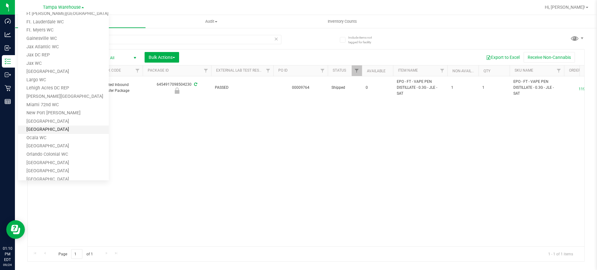 This screenshot has width=597, height=270. I want to click on span: Audit, so click(211, 21).